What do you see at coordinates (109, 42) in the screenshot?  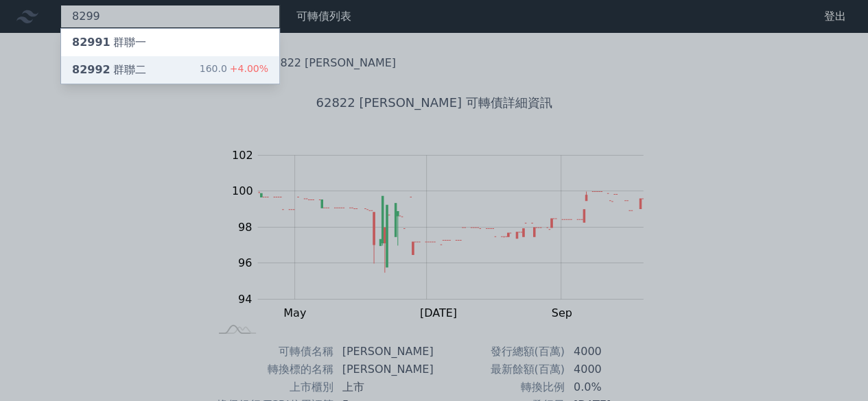 I see `div: 群聯一` at bounding box center [109, 42].